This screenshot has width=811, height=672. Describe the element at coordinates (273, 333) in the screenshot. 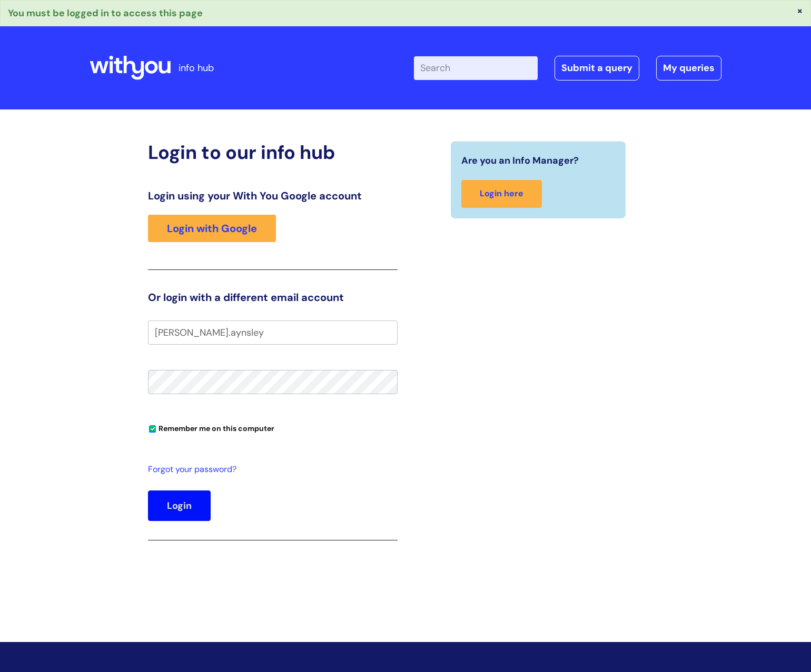

I see `input: Your e-mail address` at that location.